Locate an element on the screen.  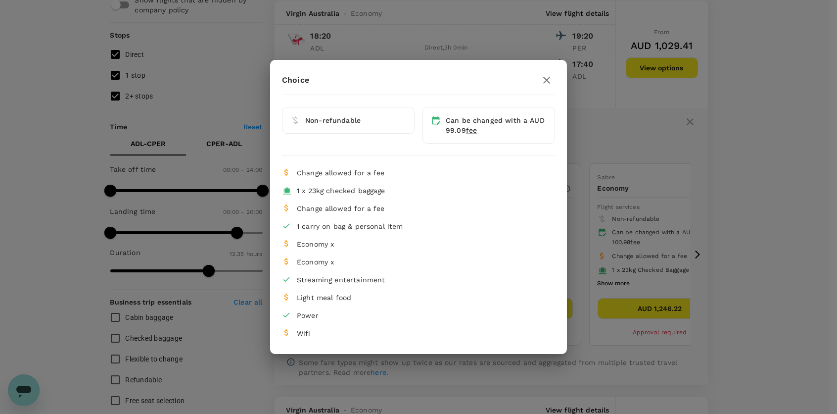
span: fee is located at coordinates (472, 130).